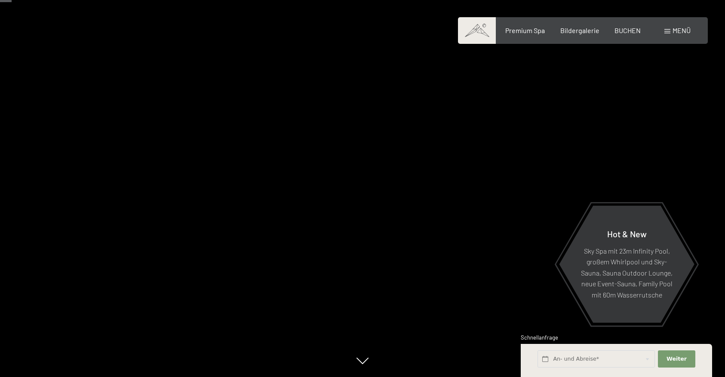 The height and width of the screenshot is (377, 725). What do you see at coordinates (525, 30) in the screenshot?
I see `a: Premium Spa` at bounding box center [525, 30].